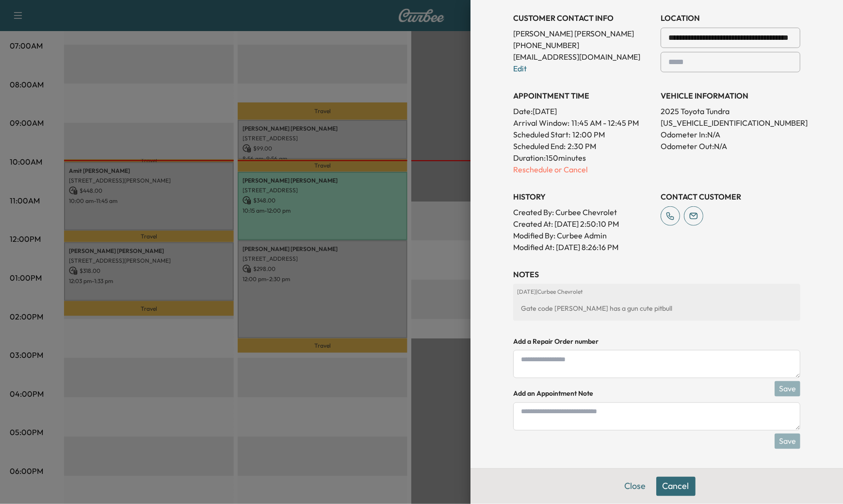  What do you see at coordinates (657, 341) in the screenshot?
I see `h4: Add a Repair Order number` at bounding box center [657, 341].